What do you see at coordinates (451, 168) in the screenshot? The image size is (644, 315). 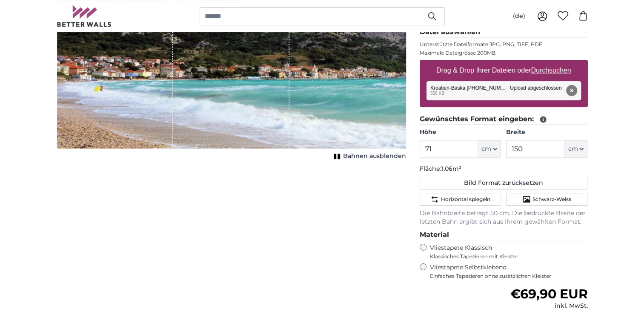 I see `span: 1.06m²` at bounding box center [451, 168].